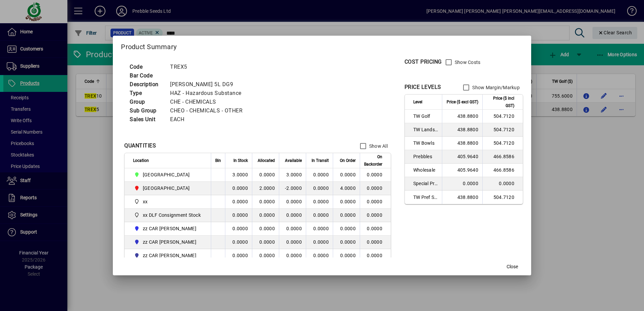 The height and width of the screenshot is (311, 644). Describe the element at coordinates (320, 160) in the screenshot. I see `span: In Transit` at that location.